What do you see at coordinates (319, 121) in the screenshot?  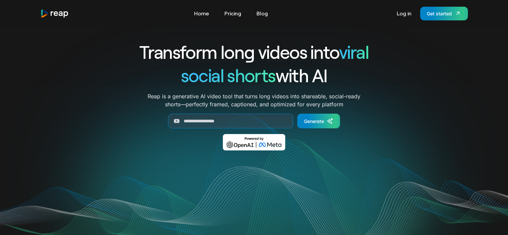 I see `a: Generate` at bounding box center [319, 121].